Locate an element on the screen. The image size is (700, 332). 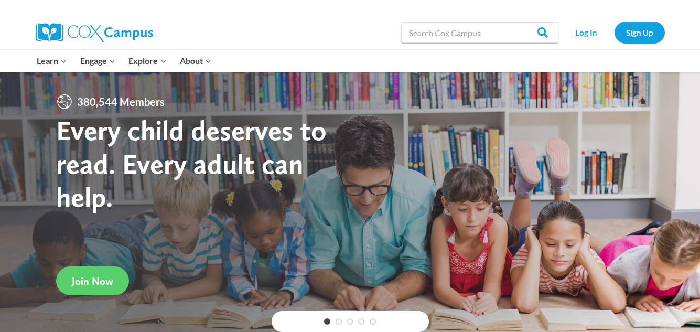
span: Join Now is located at coordinates (92, 281).